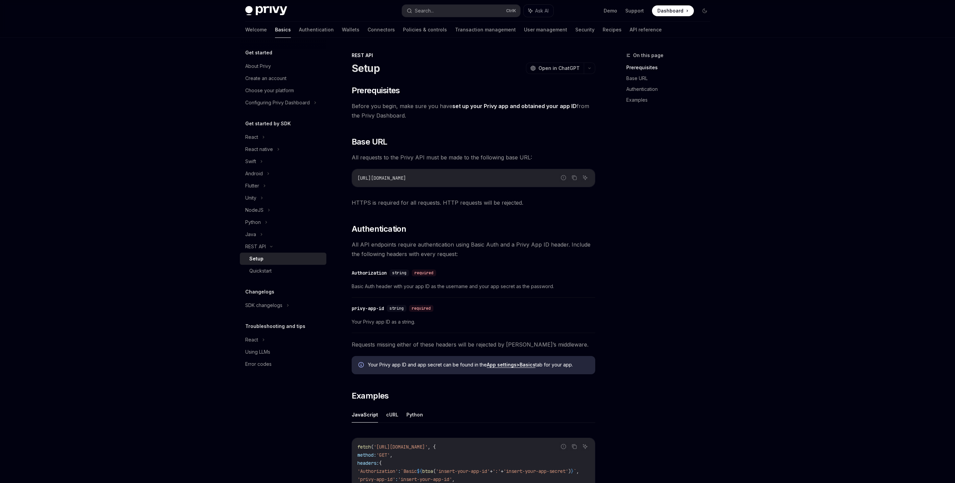 The width and height of the screenshot is (955, 483). I want to click on a: Support, so click(635, 11).